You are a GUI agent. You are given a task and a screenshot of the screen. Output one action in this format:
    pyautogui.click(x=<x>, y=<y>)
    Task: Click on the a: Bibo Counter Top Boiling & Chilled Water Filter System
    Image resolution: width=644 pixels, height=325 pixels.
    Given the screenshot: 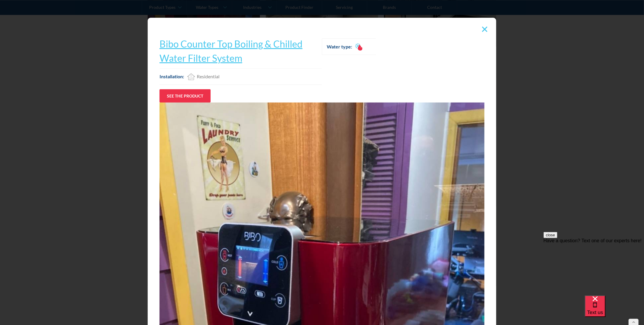 What is the action you would take?
    pyautogui.click(x=231, y=51)
    